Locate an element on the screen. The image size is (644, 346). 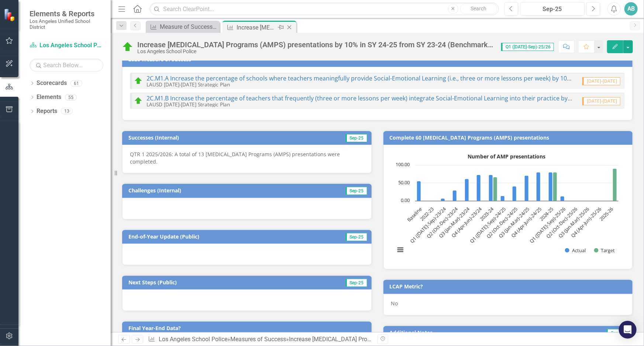
path: 2024-25, 80. Target. is located at coordinates (555, 187).